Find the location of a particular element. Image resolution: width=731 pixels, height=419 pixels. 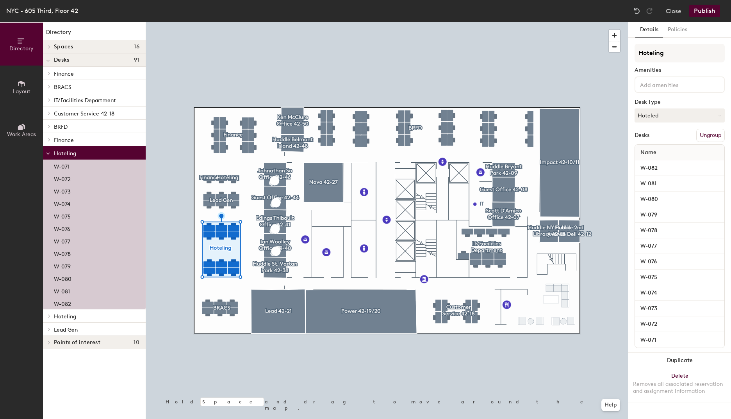

button: Policies is located at coordinates (677, 30).